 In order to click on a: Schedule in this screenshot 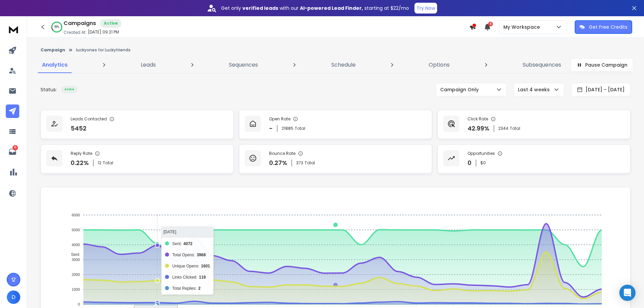, I will do `click(343, 65)`.